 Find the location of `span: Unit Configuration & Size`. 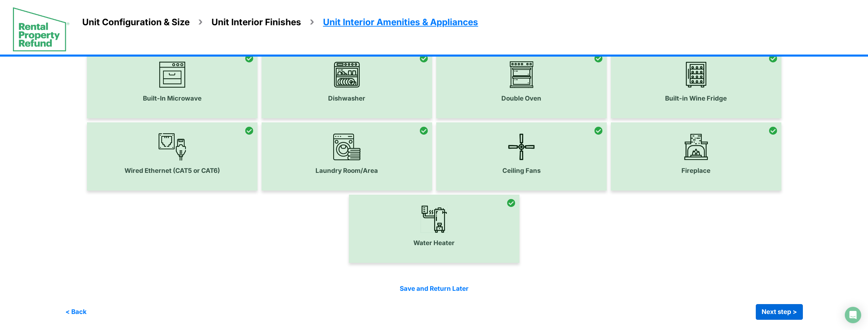

span: Unit Configuration & Size is located at coordinates (136, 22).